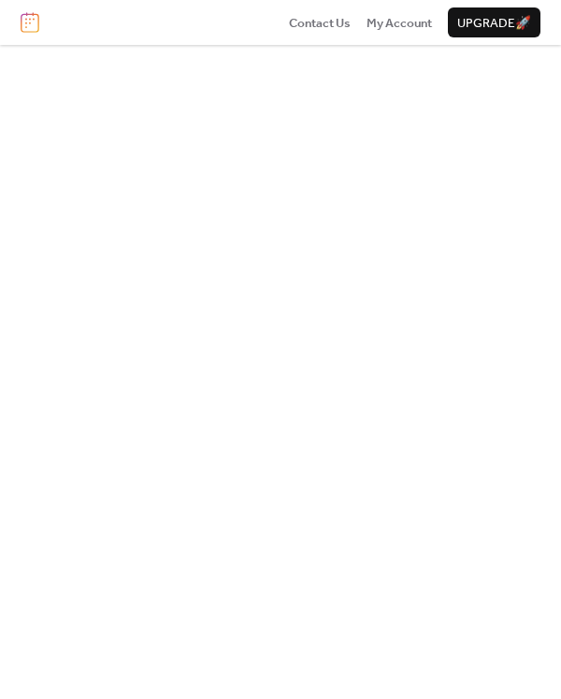 Image resolution: width=561 pixels, height=699 pixels. What do you see at coordinates (494, 22) in the screenshot?
I see `button: Upgrade🚀` at bounding box center [494, 22].